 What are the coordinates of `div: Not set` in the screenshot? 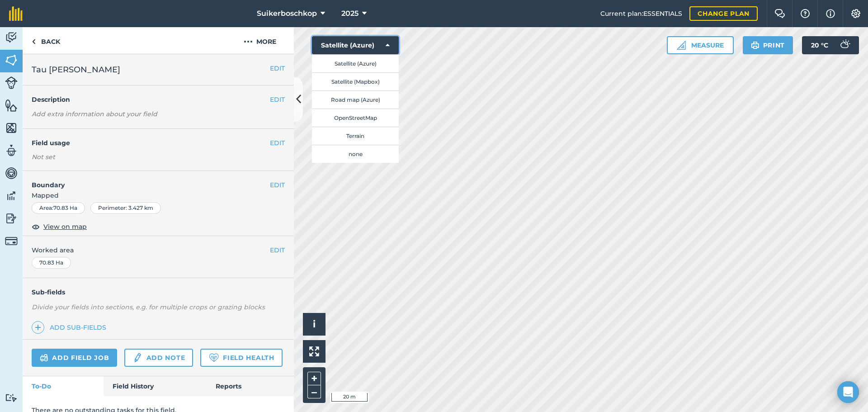 It's located at (158, 157).